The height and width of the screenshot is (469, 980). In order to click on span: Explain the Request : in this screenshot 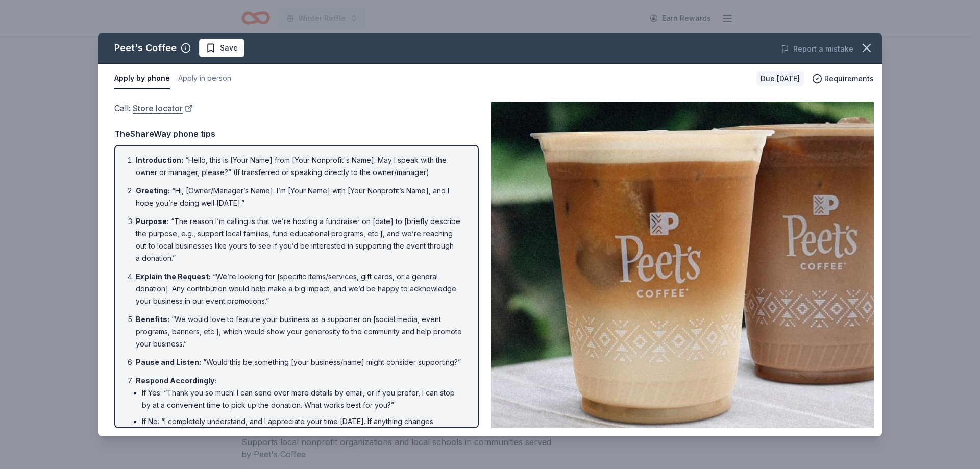, I will do `click(173, 276)`.